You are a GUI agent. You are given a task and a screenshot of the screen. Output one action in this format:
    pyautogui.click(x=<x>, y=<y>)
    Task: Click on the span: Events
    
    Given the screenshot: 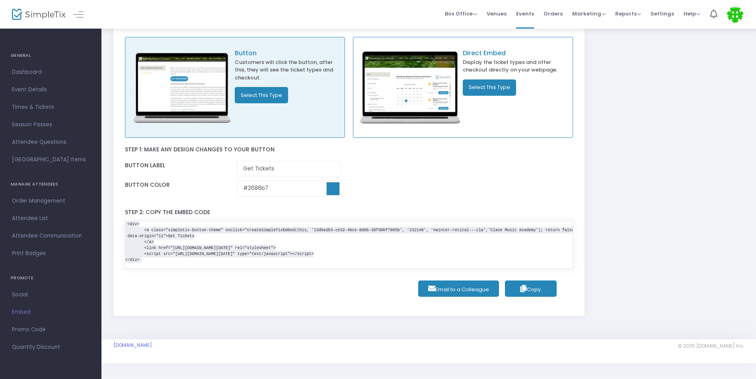 What is the action you would take?
    pyautogui.click(x=525, y=14)
    